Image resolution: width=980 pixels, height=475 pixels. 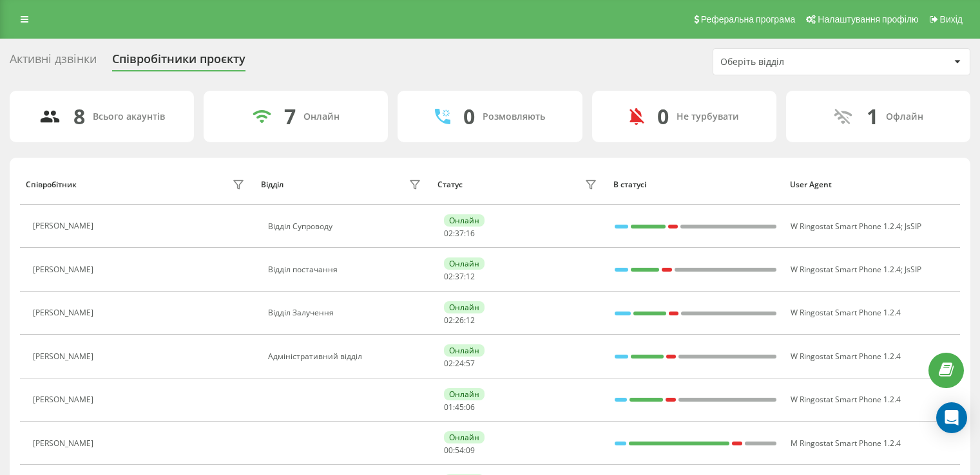 What do you see at coordinates (459, 363) in the screenshot?
I see `span: 24` at bounding box center [459, 363].